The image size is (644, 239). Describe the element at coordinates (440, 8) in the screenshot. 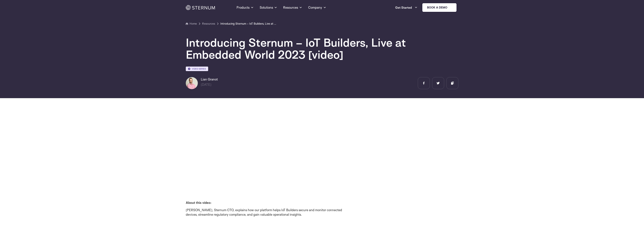

I see `a: Book a demo` at that location.